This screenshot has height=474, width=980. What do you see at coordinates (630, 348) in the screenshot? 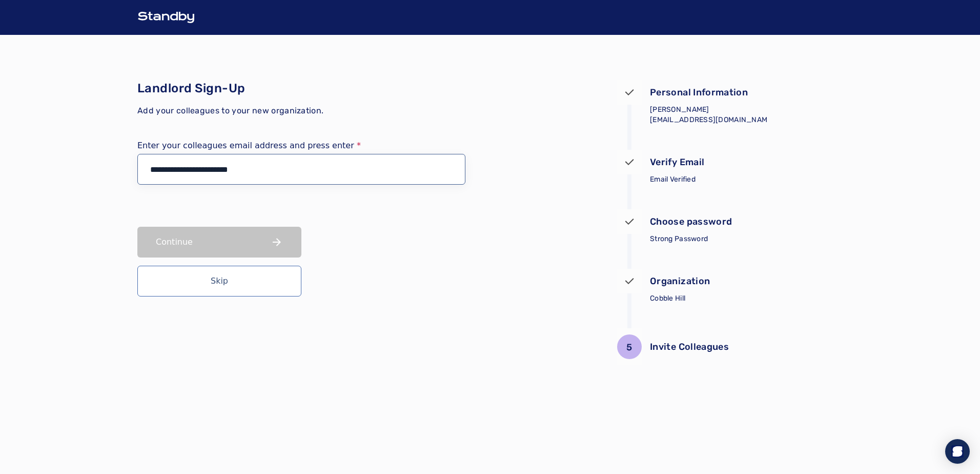
I see `p: 5` at bounding box center [630, 348].